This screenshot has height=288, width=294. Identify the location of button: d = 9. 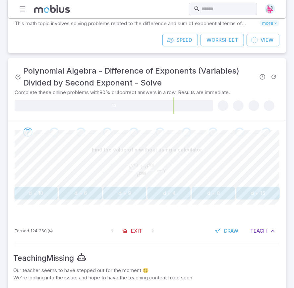
(125, 193).